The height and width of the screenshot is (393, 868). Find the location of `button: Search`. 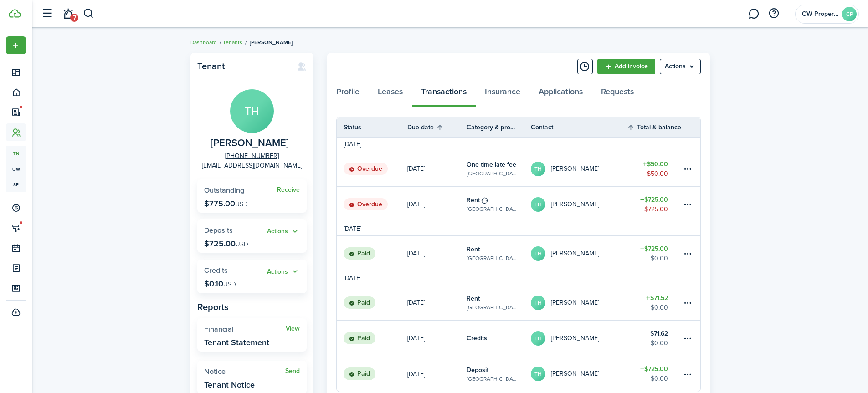

button: Search is located at coordinates (88, 14).